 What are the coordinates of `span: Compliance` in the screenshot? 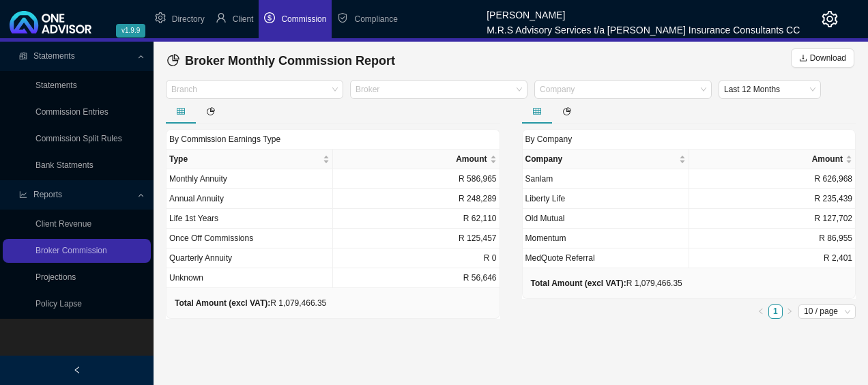 It's located at (375, 19).